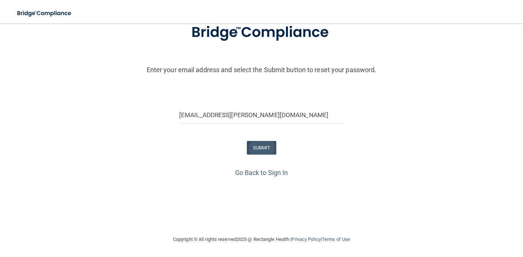  What do you see at coordinates (261, 147) in the screenshot?
I see `button: SUBMIT` at bounding box center [261, 147].